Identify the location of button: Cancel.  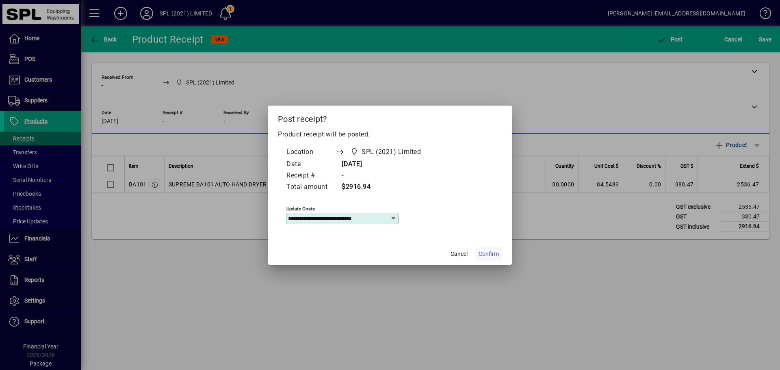
(459, 254).